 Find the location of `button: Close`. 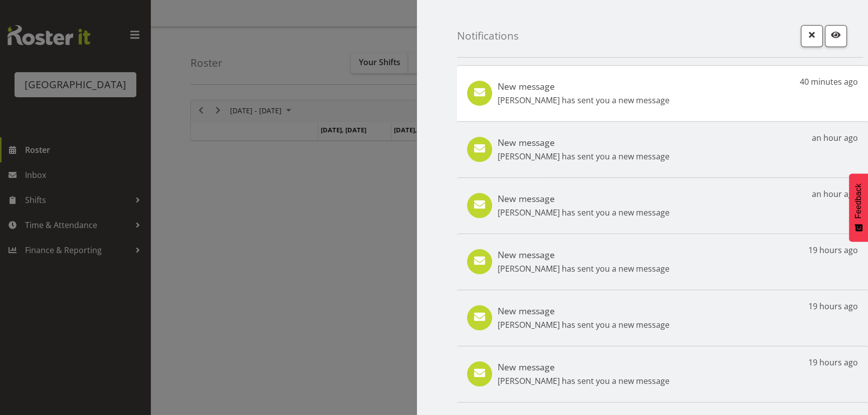

button: Close is located at coordinates (812, 36).